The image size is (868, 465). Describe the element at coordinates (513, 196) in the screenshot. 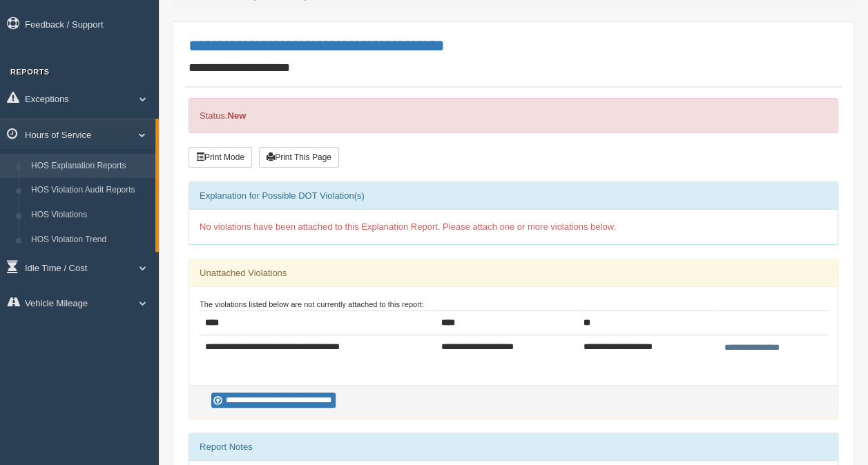

I see `div: Explanation for Possible DOT Violation(s)` at that location.